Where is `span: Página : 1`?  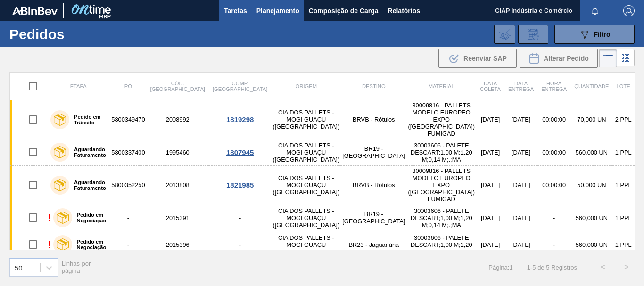
span: Página : 1 is located at coordinates (501, 267).